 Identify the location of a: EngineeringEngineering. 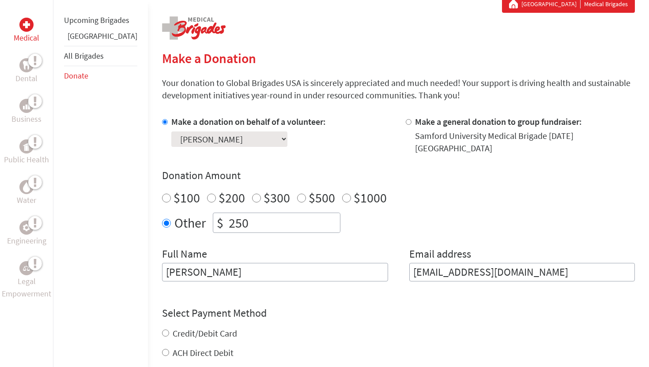
(26, 234).